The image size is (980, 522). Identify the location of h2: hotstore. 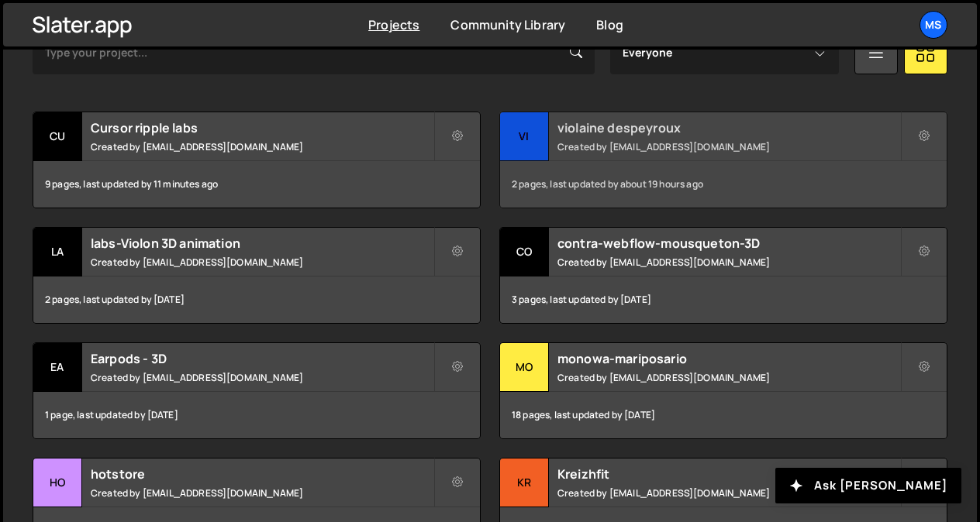
(262, 474).